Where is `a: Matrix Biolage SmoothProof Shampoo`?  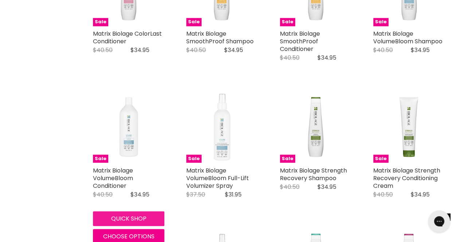
a: Matrix Biolage SmoothProof Shampoo is located at coordinates (220, 38).